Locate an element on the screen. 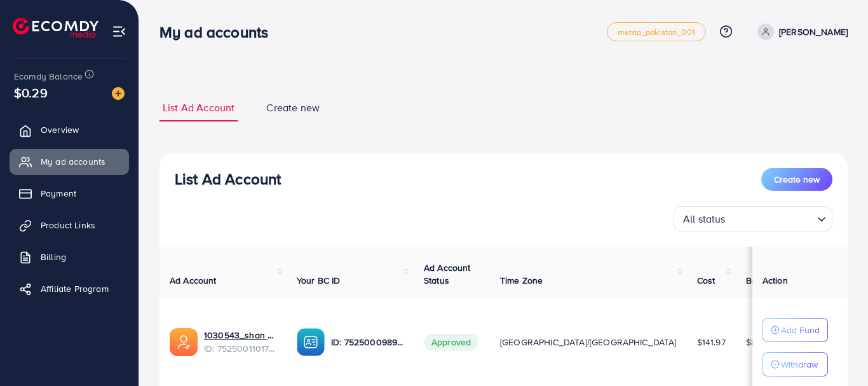 The image size is (868, 386). span: Payment is located at coordinates (58, 193).